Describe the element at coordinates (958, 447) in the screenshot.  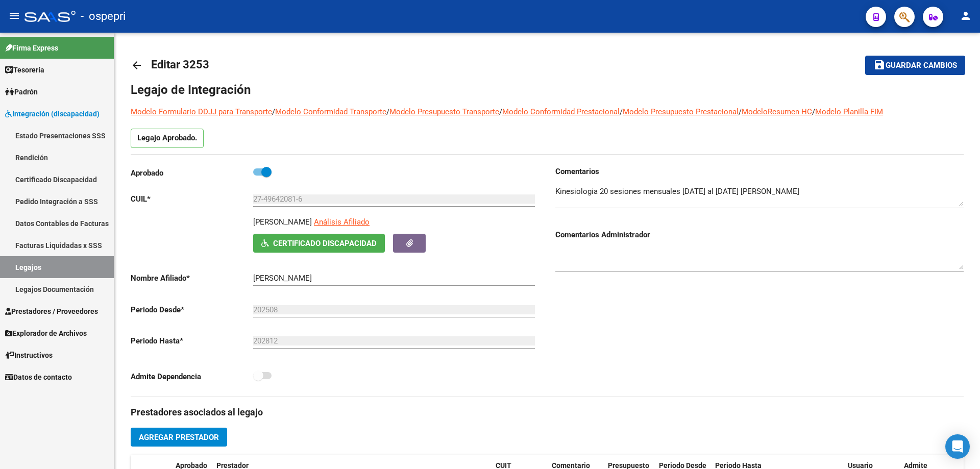
I see `div: Open Intercom Messenger` at that location.